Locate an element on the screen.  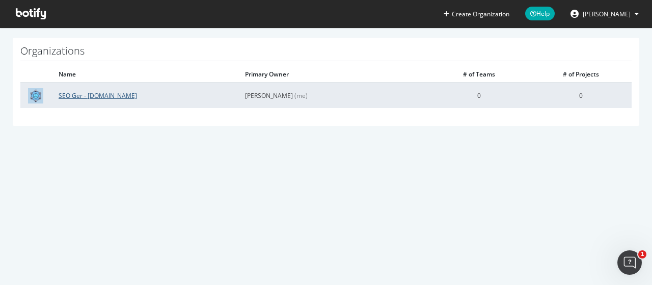
th: Name is located at coordinates (144, 74).